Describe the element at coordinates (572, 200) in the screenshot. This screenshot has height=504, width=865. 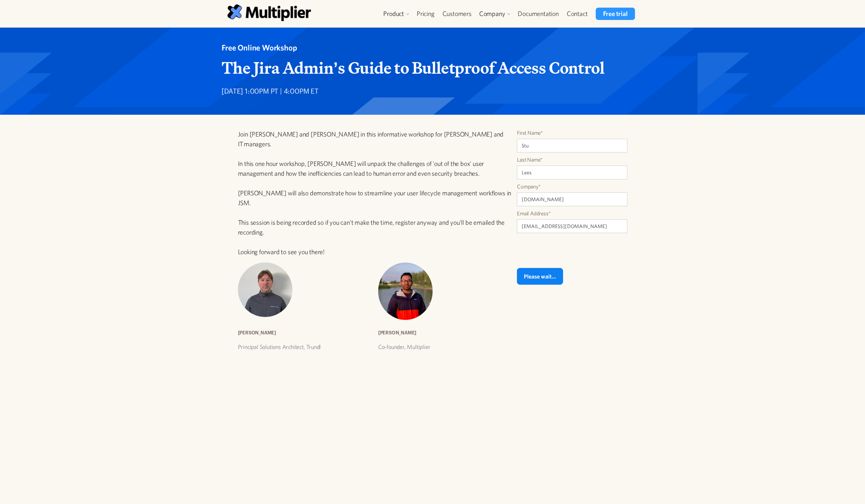
I see `input: Acme` at that location.